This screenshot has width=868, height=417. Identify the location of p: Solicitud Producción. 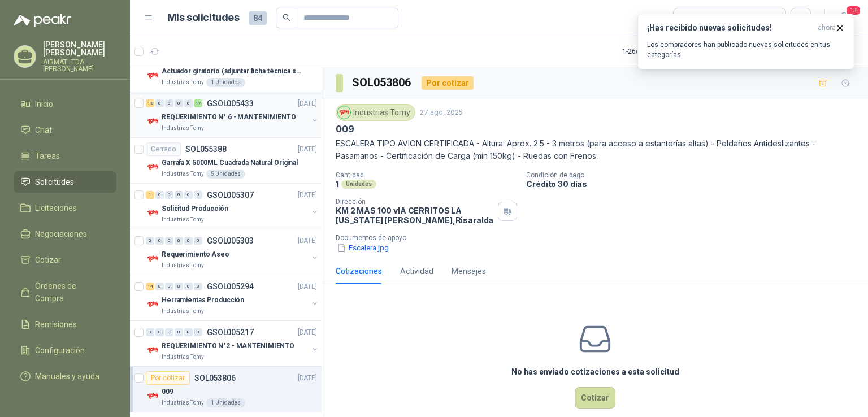
(195, 208).